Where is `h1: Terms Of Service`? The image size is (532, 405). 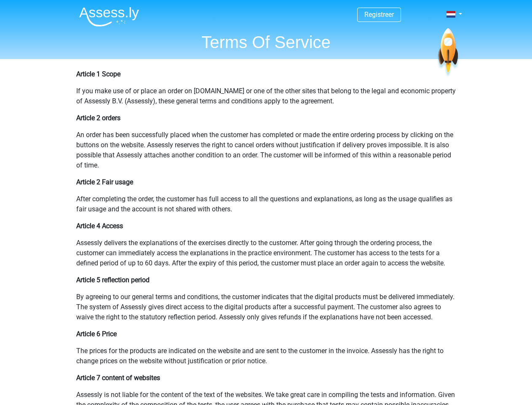
h1: Terms Of Service is located at coordinates (266, 42).